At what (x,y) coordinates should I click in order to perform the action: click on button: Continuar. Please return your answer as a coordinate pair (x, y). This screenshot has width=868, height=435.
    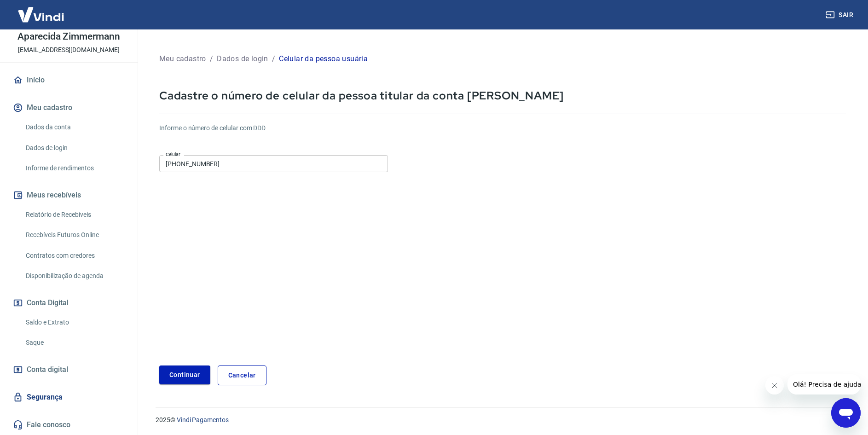
    Looking at the image, I should click on (184, 375).